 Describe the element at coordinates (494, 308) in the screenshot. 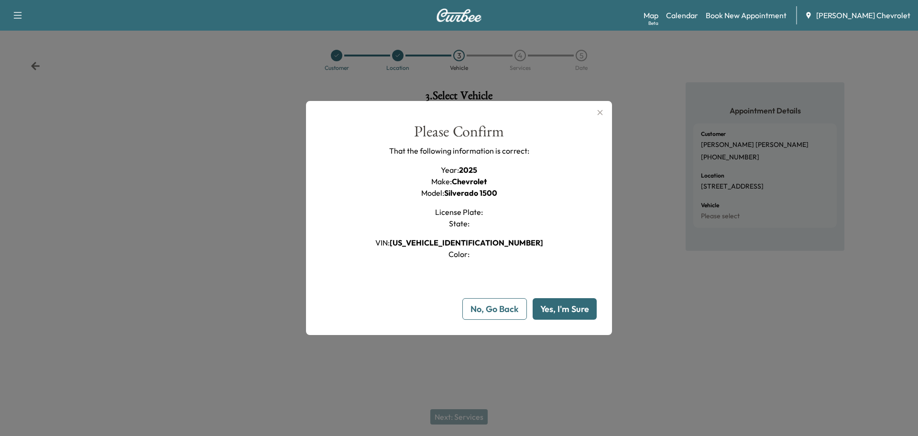

I see `button: No, Go Back` at that location.